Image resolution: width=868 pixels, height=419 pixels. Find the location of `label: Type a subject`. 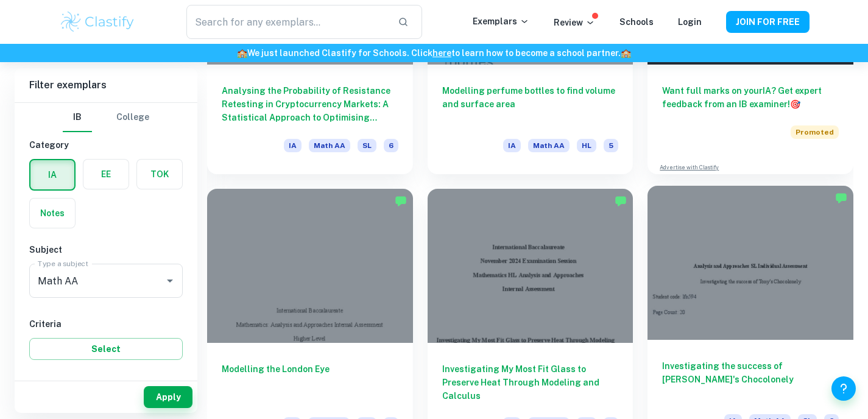

label: Type a subject is located at coordinates (62, 263).